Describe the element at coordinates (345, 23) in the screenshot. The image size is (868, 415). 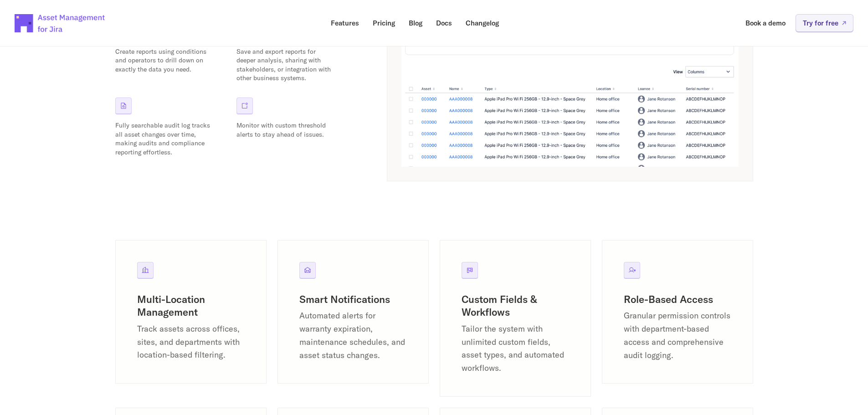
I see `a: Features` at that location.